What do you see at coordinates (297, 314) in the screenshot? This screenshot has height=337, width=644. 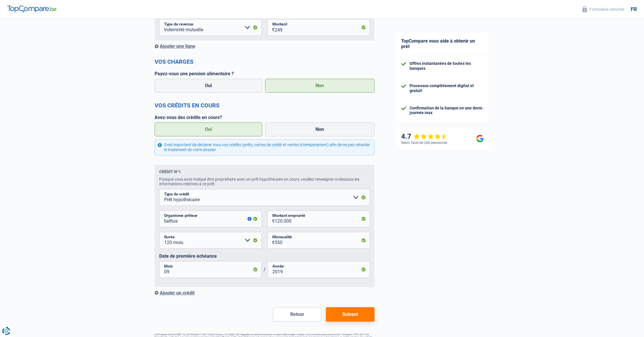 I see `button: Retour` at bounding box center [297, 314].